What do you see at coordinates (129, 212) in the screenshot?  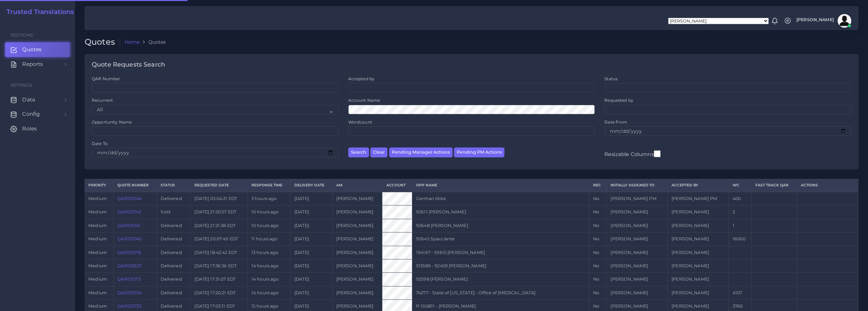 I see `a: QAR125742` at bounding box center [129, 212].